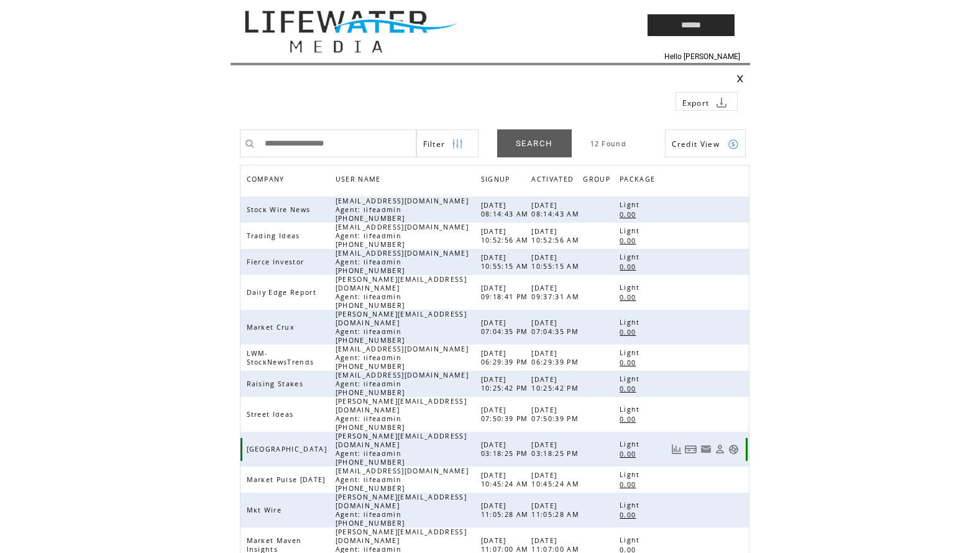 This screenshot has width=980, height=553. I want to click on a: Resend welcome email to this user, so click(706, 449).